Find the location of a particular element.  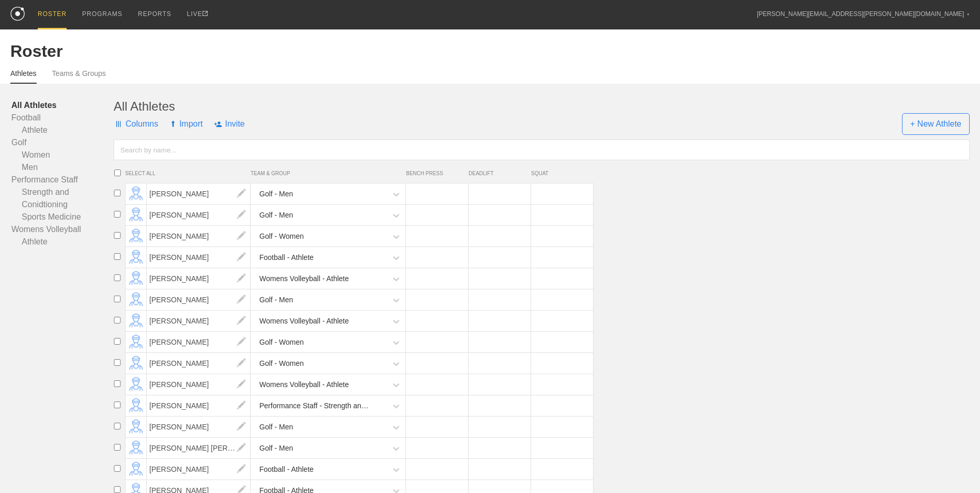

span: BENCH PRESS is located at coordinates (434, 173).